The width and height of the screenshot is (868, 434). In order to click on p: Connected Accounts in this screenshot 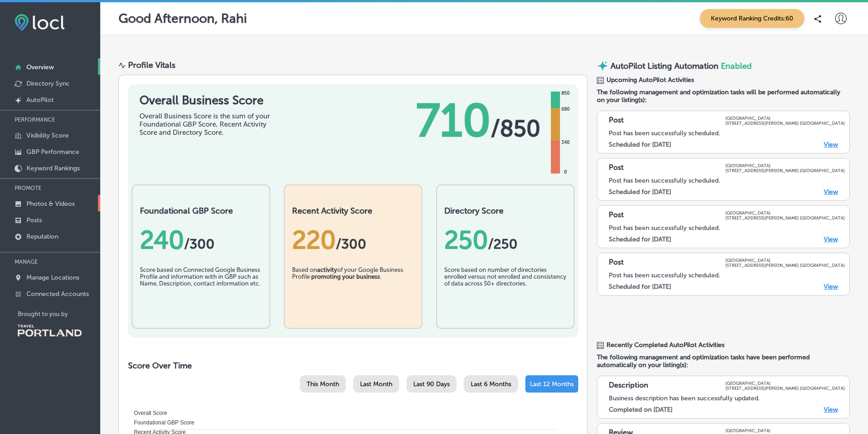, I will do `click(57, 293)`.